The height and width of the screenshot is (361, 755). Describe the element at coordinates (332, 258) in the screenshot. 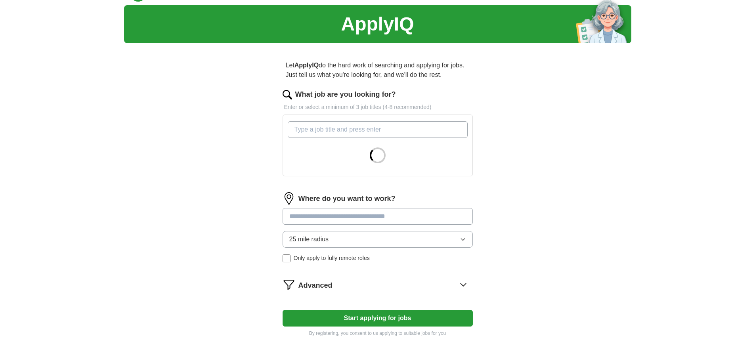

I see `span: Only apply to fully remote roles` at that location.